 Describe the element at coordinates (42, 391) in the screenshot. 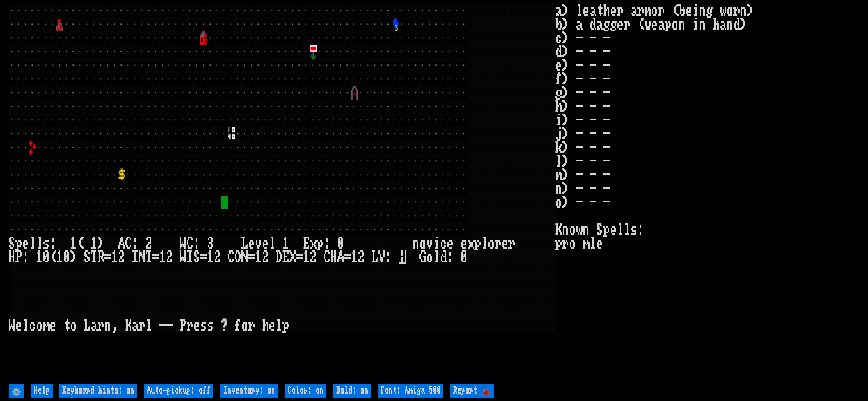

I see `input: Help` at that location.